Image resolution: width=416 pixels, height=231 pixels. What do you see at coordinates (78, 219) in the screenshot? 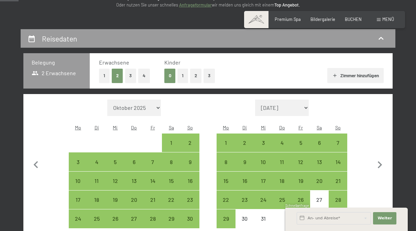
I see `div: Mon Nov 24 2025` at bounding box center [78, 219].